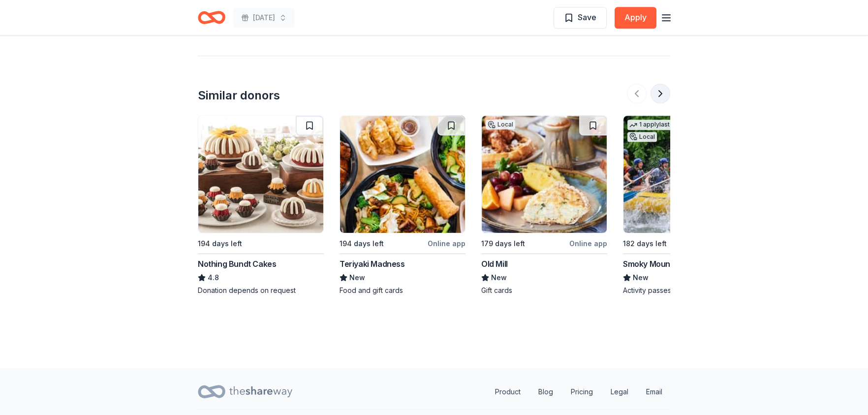  Describe the element at coordinates (402, 175) in the screenshot. I see `img: Image for Teriyaki Madness` at that location.